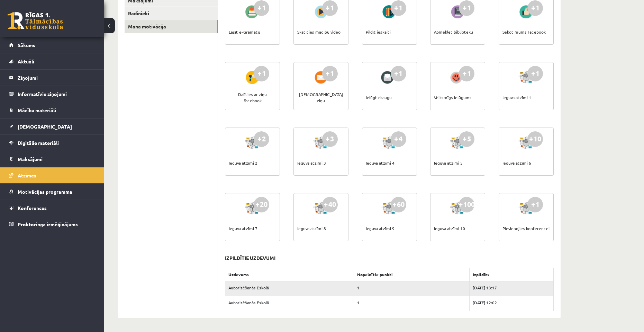 The width and height of the screenshot is (644, 332). I want to click on div: Ieguva atzīmi 8, so click(312, 228).